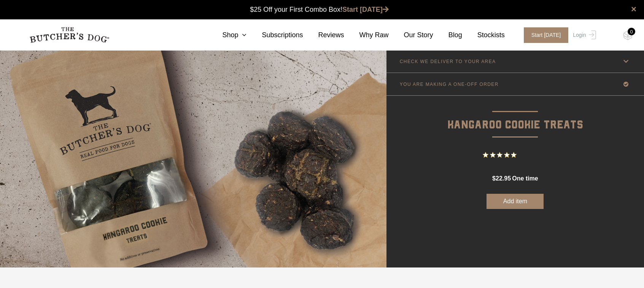 This screenshot has height=288, width=644. I want to click on p: YOU ARE MAKING A ONE-OFF ORDER, so click(449, 84).